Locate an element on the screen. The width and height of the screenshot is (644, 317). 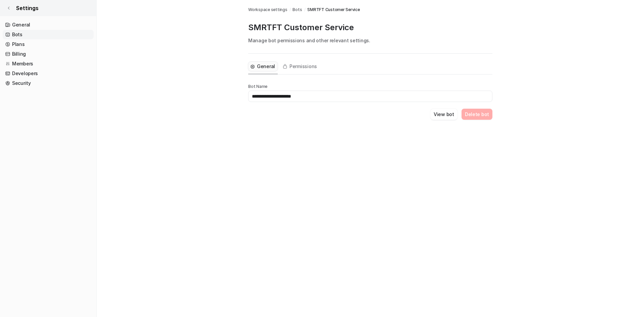
p: SMRTFT Customer Service is located at coordinates (371, 27).